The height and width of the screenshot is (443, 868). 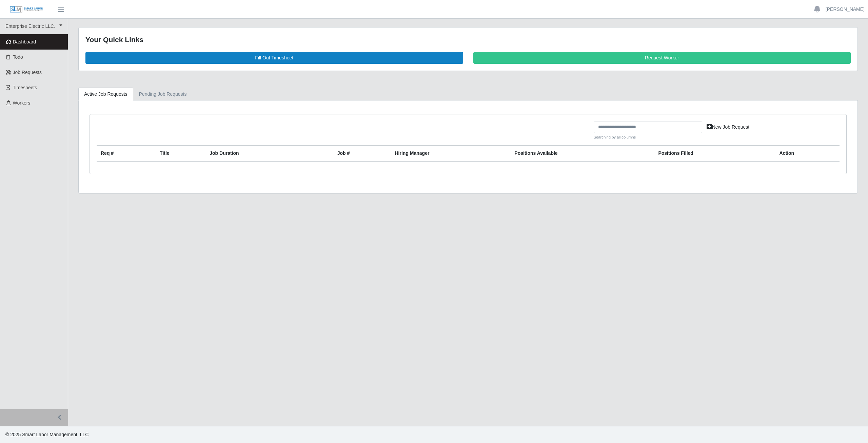 What do you see at coordinates (18, 57) in the screenshot?
I see `span: Todo` at bounding box center [18, 57].